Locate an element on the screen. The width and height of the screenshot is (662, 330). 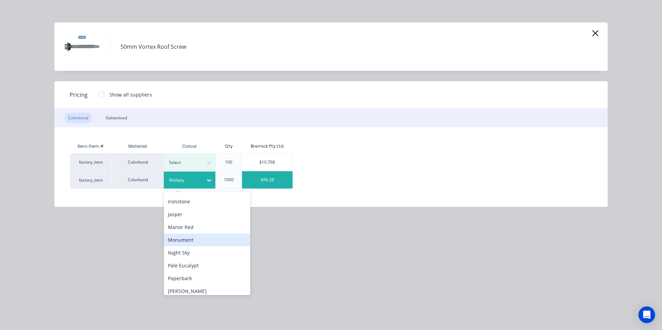
div: Night Sky is located at coordinates (207, 253).